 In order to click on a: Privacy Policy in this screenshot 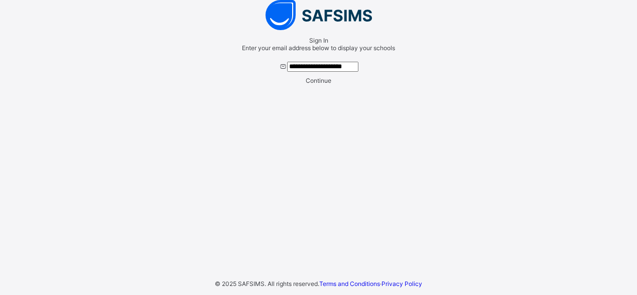, I will do `click(401, 283)`.